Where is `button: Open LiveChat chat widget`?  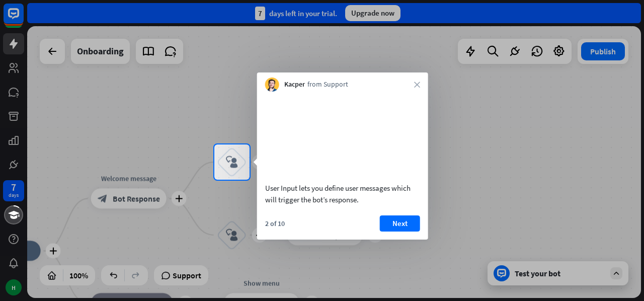
button: Open LiveChat chat widget is located at coordinates (23, 19).